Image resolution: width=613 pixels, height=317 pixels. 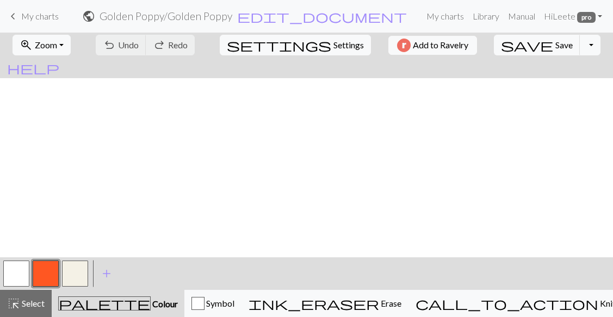 I want to click on span: edit_document, so click(x=322, y=16).